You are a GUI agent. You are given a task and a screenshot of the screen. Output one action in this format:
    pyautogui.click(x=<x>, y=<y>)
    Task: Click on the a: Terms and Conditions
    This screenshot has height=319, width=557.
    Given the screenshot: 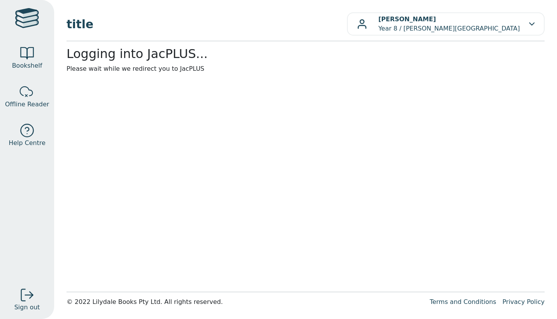 What is the action you would take?
    pyautogui.click(x=463, y=302)
    